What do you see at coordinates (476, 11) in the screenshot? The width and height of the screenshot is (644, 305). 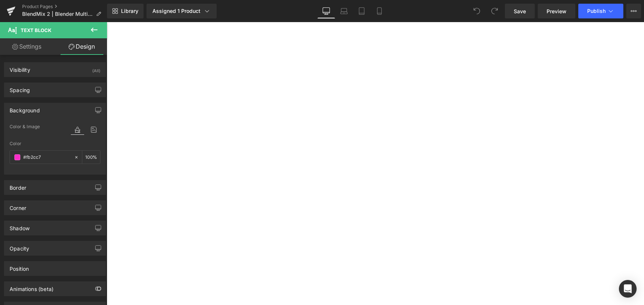 I see `button: Undo` at bounding box center [476, 11].